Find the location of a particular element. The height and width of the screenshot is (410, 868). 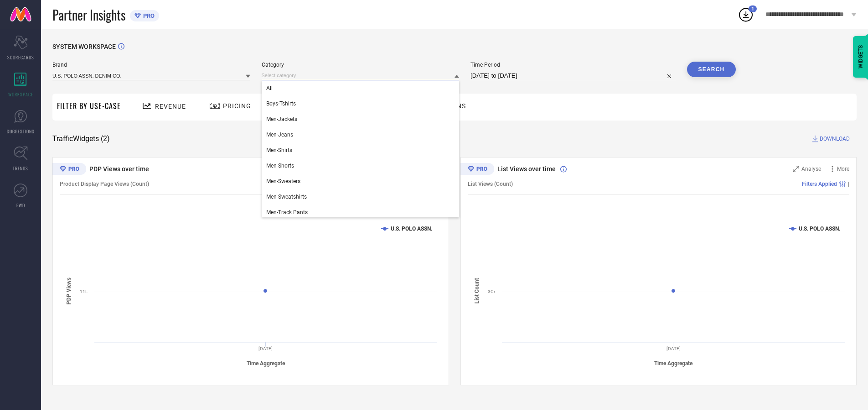

span: PDP Views over time is located at coordinates (119, 169).